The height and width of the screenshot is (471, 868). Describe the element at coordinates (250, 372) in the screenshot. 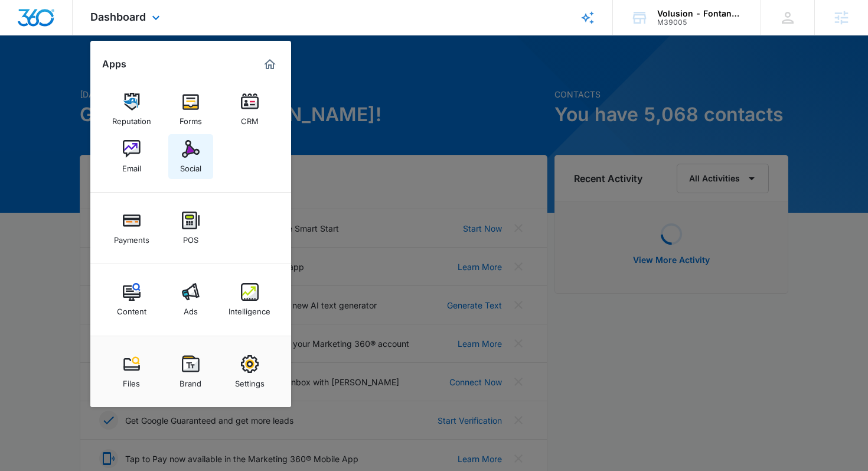

I see `a: Settings` at that location.